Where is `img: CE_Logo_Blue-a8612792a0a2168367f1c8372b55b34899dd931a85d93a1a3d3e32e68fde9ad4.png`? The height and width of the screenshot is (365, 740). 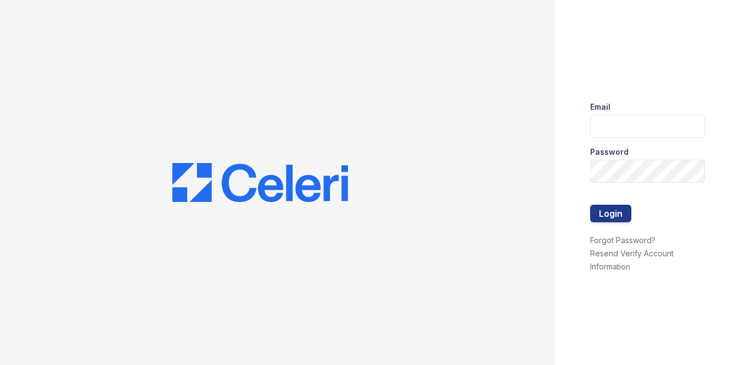
img: CE_Logo_Blue-a8612792a0a2168367f1c8372b55b34899dd931a85d93a1a3d3e32e68fde9ad4.png is located at coordinates (260, 183).